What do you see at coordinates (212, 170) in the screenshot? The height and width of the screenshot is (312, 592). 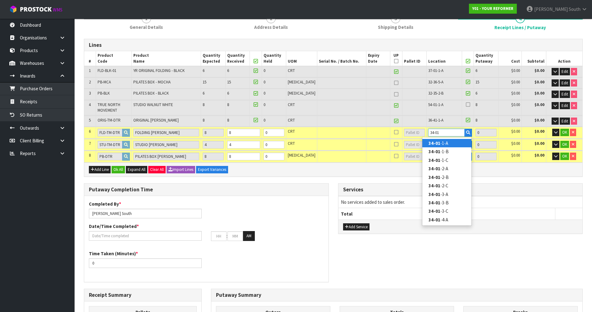 I see `button: Export Variances` at bounding box center [212, 170].